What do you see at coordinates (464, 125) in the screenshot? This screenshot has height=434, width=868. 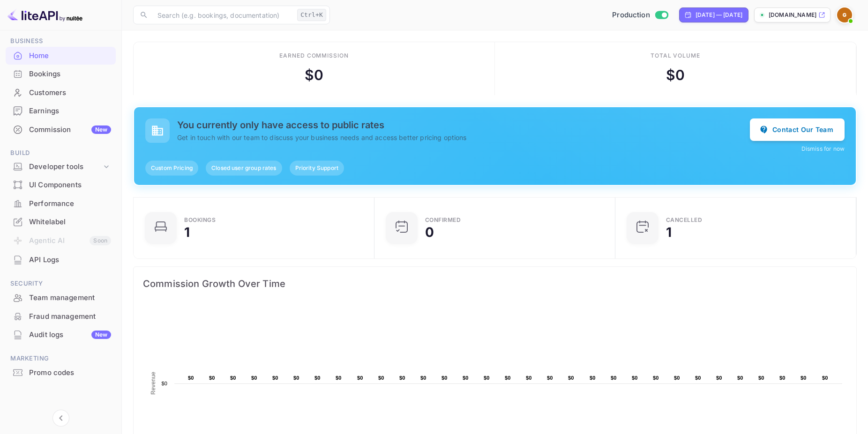 I see `h5: You currently only have access to public rates` at bounding box center [464, 125].